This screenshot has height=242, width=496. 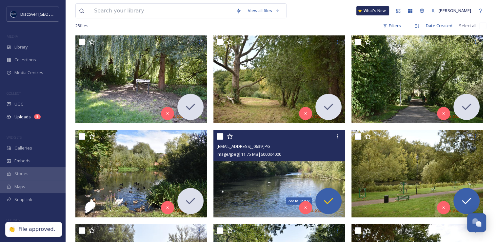 What do you see at coordinates (29, 73) in the screenshot?
I see `span: Media Centres` at bounding box center [29, 73].